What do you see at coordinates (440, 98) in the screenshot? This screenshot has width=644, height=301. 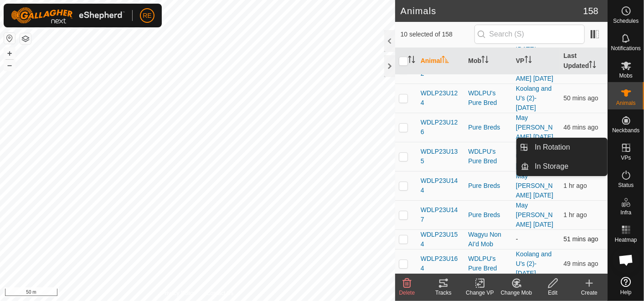 I see `span: WDLP23U124` at bounding box center [440, 98].